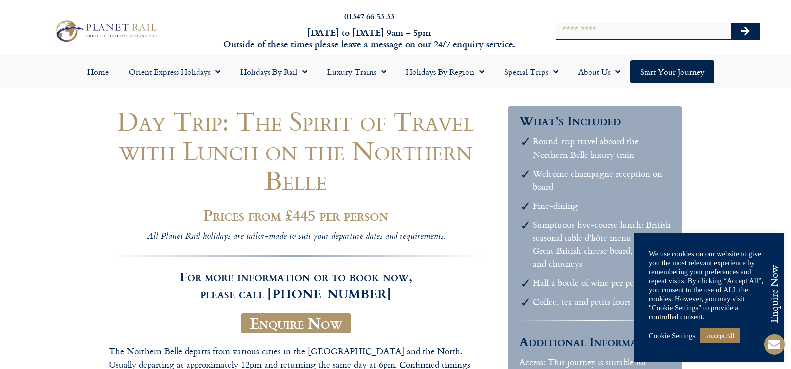 The image size is (791, 369). Describe the element at coordinates (105, 31) in the screenshot. I see `img: Planet Rail Train Holidays Logo` at that location.